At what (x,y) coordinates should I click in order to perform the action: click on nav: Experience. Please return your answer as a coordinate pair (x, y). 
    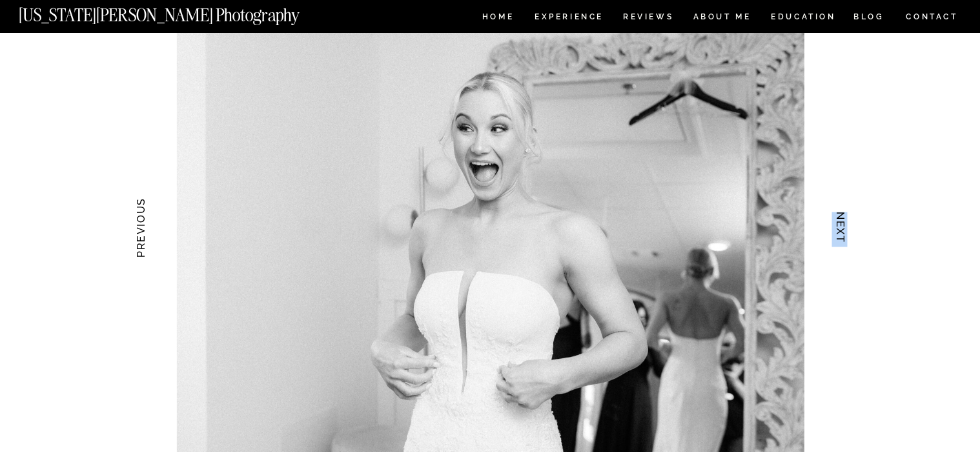
    Looking at the image, I should click on (568, 18).